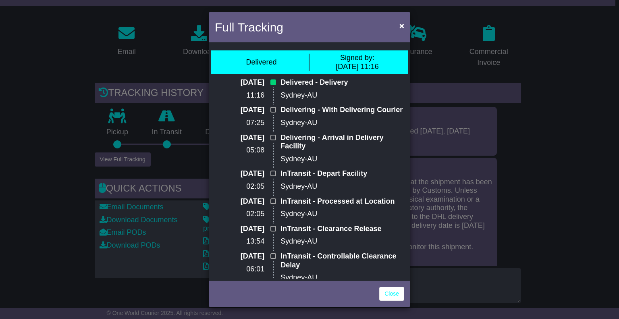 Image resolution: width=619 pixels, height=319 pixels. What do you see at coordinates (391, 293) in the screenshot?
I see `a: Close` at bounding box center [391, 293].